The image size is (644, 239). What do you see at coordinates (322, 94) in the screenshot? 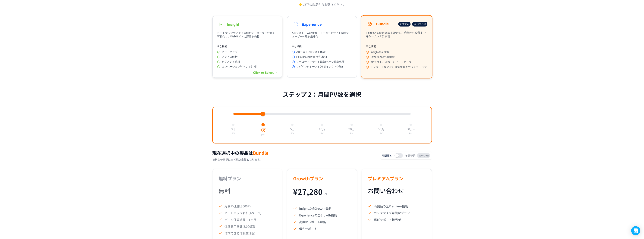
I see `h2: ステップ 2：月間PV数を選択` at bounding box center [322, 94].